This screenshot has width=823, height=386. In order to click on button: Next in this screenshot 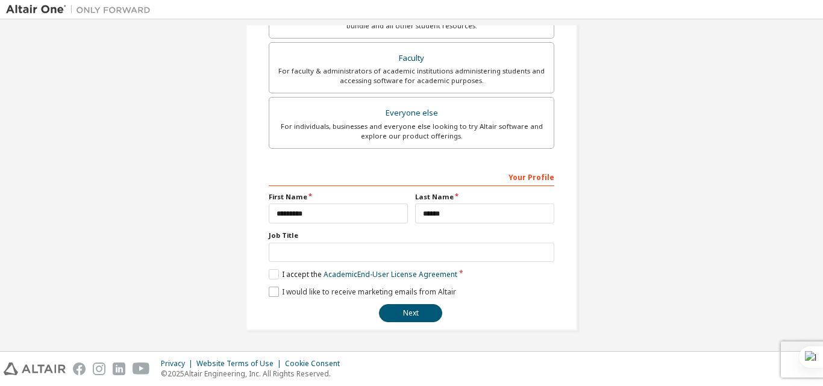, I will do `click(410, 313)`.